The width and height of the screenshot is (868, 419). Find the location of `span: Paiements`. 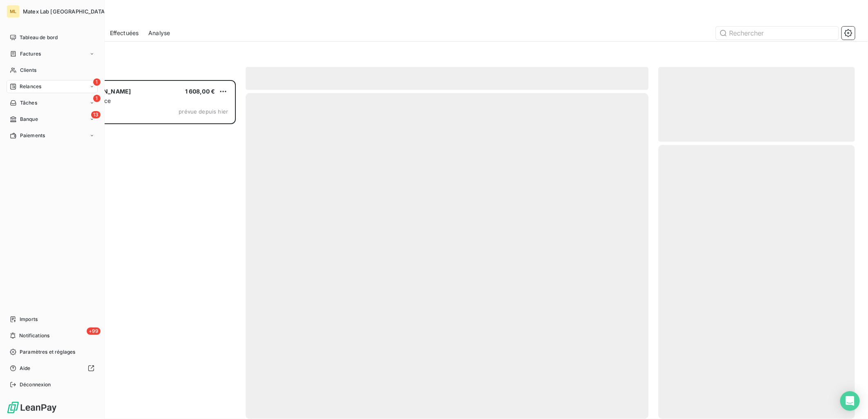

span: Paiements is located at coordinates (32, 135).